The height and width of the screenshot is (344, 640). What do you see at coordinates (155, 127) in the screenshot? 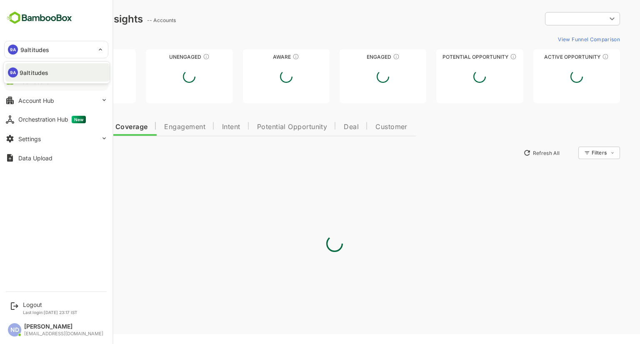
I see `span: Engagement` at bounding box center [155, 127].